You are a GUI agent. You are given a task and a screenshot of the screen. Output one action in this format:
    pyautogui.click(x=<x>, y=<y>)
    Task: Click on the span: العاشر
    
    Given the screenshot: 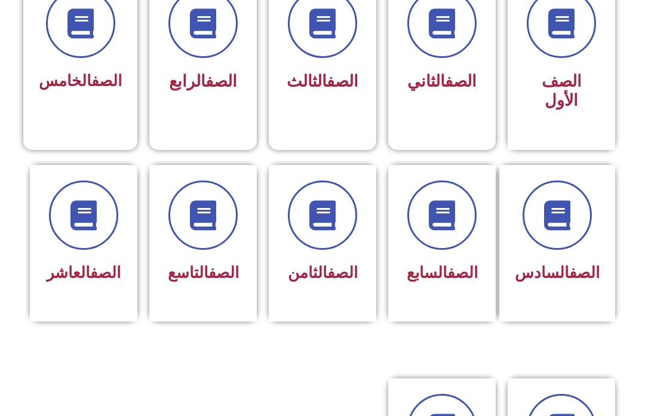 What is the action you would take?
    pyautogui.click(x=84, y=272)
    